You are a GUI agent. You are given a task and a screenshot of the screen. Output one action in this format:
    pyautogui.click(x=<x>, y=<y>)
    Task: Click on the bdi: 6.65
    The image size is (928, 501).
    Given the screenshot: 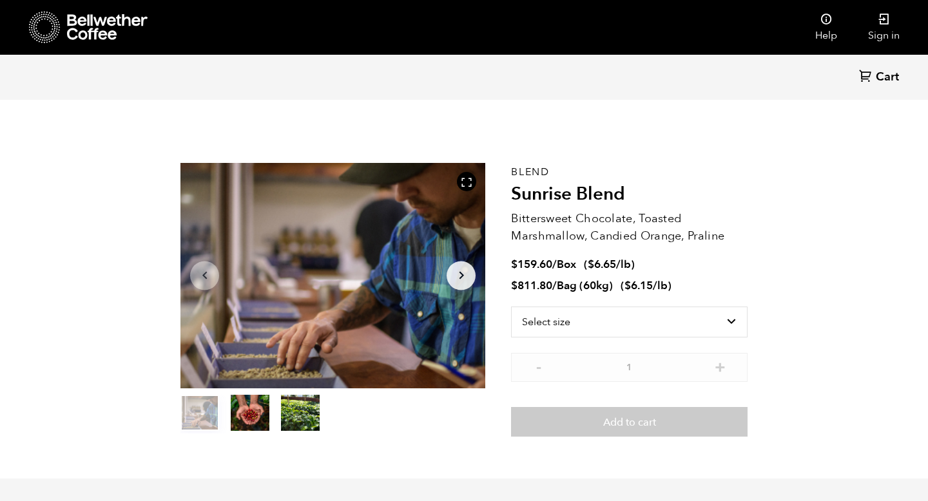 What is the action you would take?
    pyautogui.click(x=602, y=264)
    